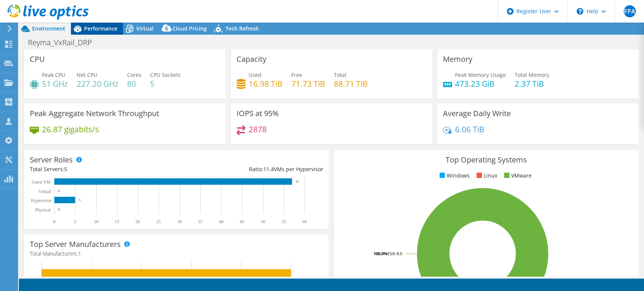  Describe the element at coordinates (251, 59) in the screenshot. I see `h3: Capacity` at that location.